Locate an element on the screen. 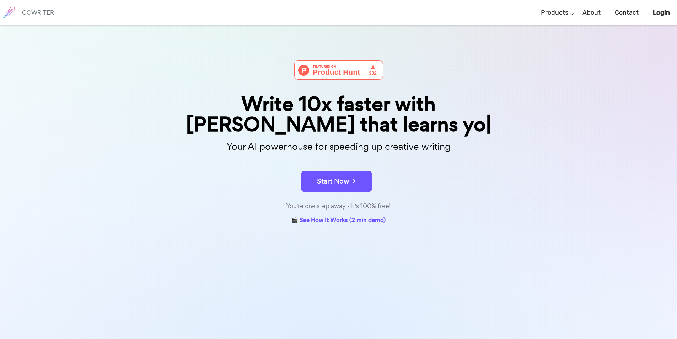  a: Contact is located at coordinates (627, 12).